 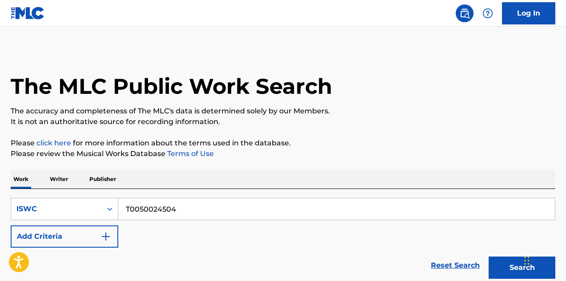 I want to click on p: Publisher, so click(x=103, y=179).